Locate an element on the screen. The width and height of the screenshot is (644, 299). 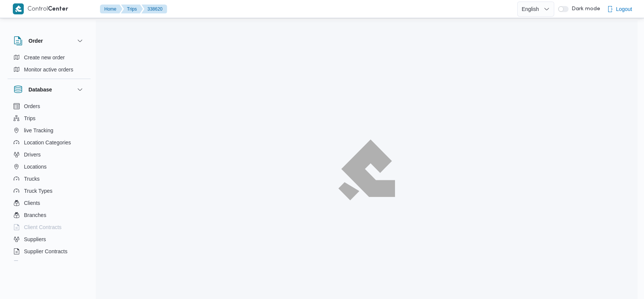
span: Client Contracts is located at coordinates (43, 227).